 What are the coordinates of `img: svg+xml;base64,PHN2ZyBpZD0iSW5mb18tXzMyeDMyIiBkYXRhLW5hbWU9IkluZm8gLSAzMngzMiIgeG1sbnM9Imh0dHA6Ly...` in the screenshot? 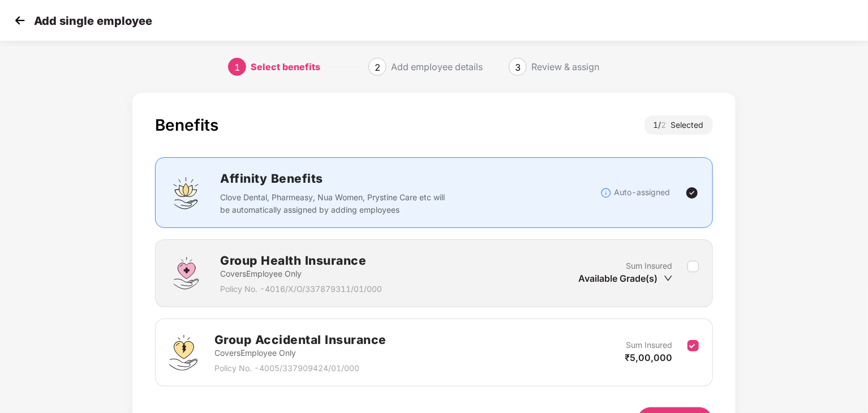 It's located at (606, 193).